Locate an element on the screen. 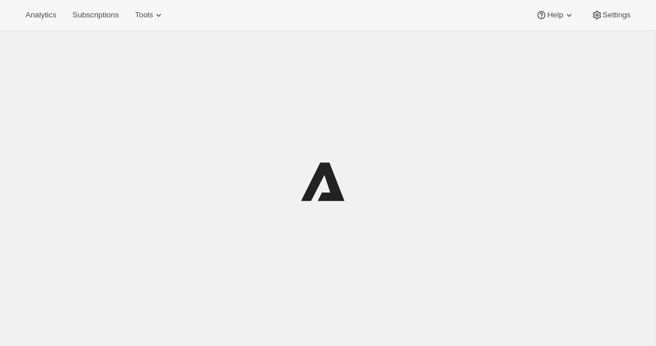 This screenshot has height=346, width=656. span: Tools is located at coordinates (144, 15).